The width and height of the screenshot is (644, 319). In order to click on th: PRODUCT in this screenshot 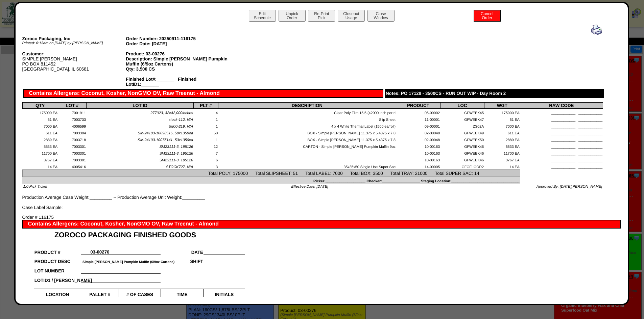, I will do `click(418, 106)`.